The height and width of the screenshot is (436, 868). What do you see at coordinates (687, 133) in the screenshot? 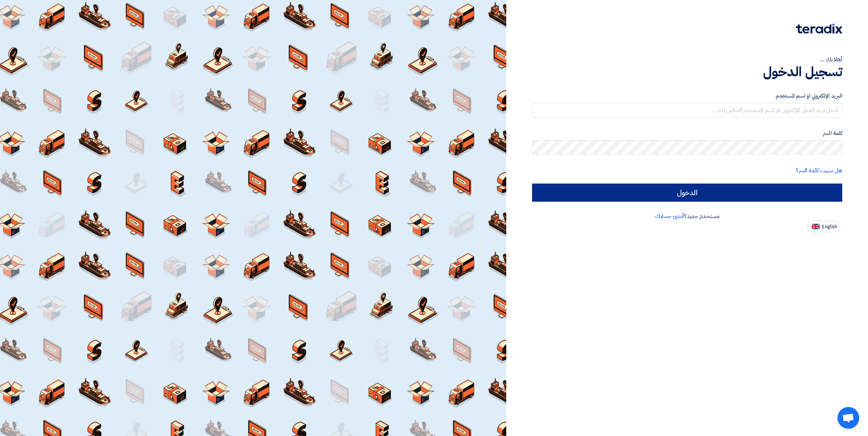
I see `label: كلمة السر` at bounding box center [687, 133].